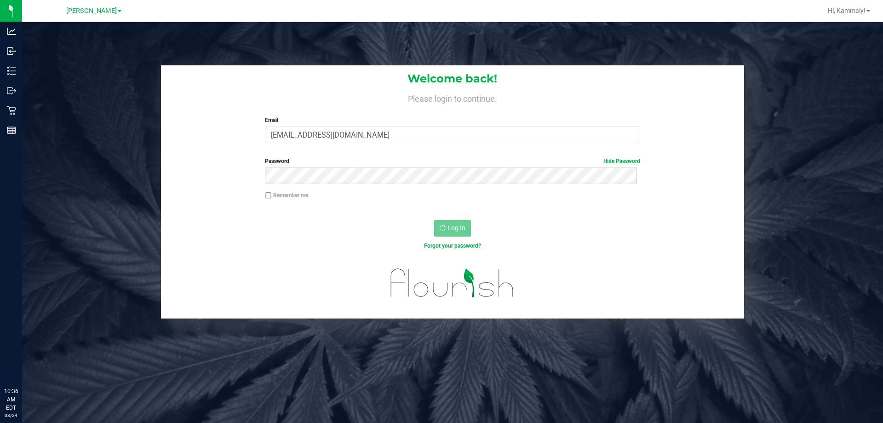  I want to click on p: 08/24, so click(11, 415).